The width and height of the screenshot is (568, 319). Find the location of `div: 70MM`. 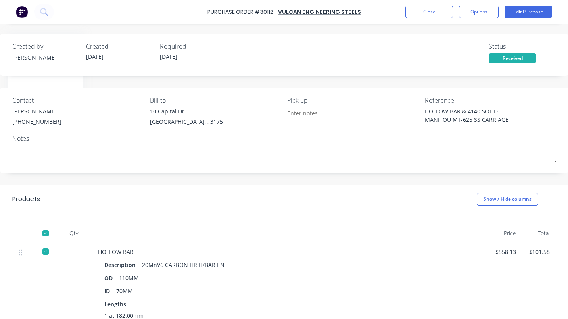

div: 70MM is located at coordinates (125, 291).